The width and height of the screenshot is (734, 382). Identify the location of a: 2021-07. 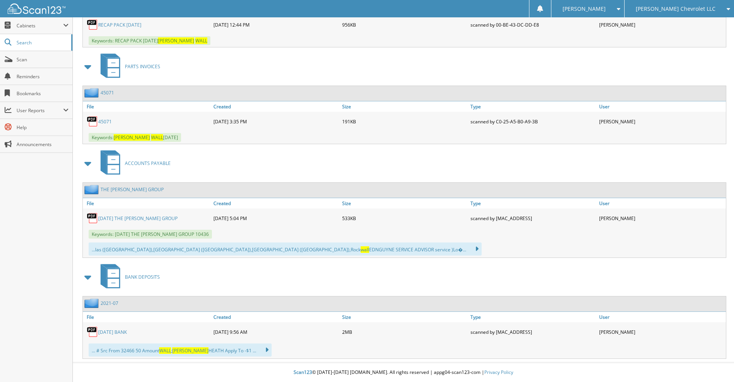
(109, 303).